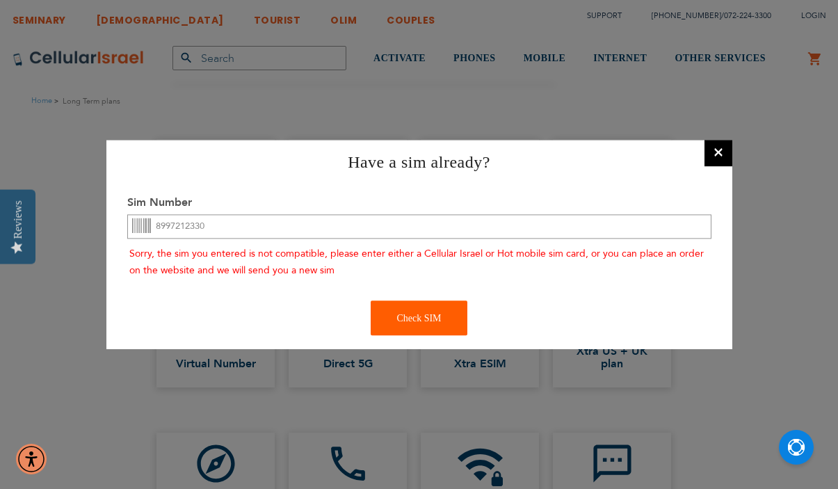 Image resolution: width=838 pixels, height=489 pixels. What do you see at coordinates (419, 226) in the screenshot?
I see `input: Please enter 9-10 digits or 17-20 digits SIM Number.` at bounding box center [419, 226].